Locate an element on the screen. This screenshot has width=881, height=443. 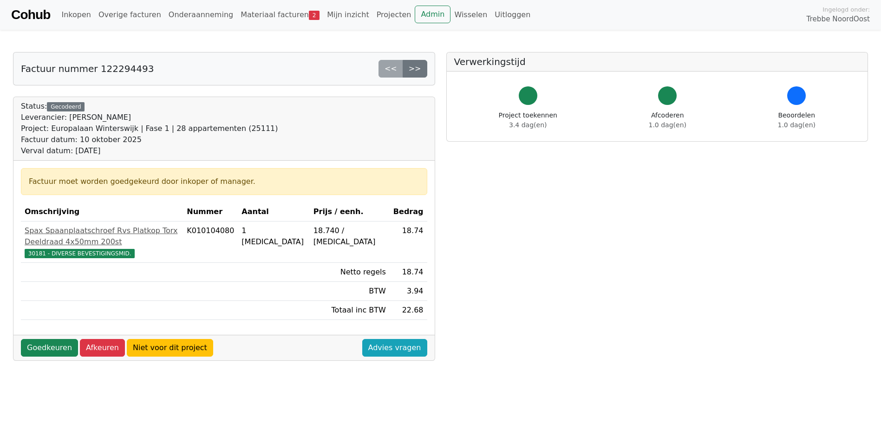
a: Spax Spaanplaatschroef Rvs Platkop Torx Deeldraad 4x50mm 200st30181 - DIVERSE BEVESTIGINGSMID. is located at coordinates (102, 242).